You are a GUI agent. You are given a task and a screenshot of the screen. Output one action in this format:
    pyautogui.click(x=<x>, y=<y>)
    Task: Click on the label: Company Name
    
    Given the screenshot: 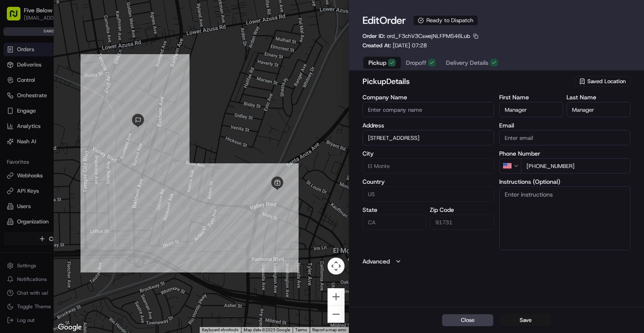 What is the action you would take?
    pyautogui.click(x=428, y=97)
    